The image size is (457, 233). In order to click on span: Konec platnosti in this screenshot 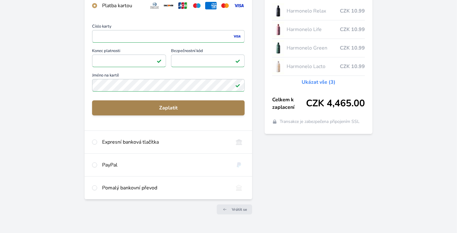, I will do `click(129, 52)`.